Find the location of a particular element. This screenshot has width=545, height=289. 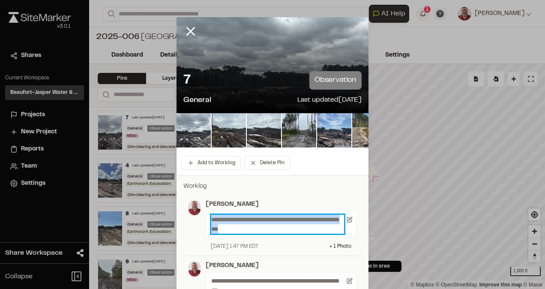

p: 7 is located at coordinates (187, 81).